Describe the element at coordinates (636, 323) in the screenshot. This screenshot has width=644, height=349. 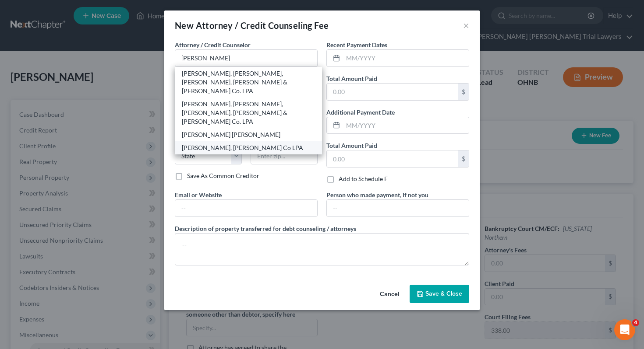
I see `span: 4` at that location.